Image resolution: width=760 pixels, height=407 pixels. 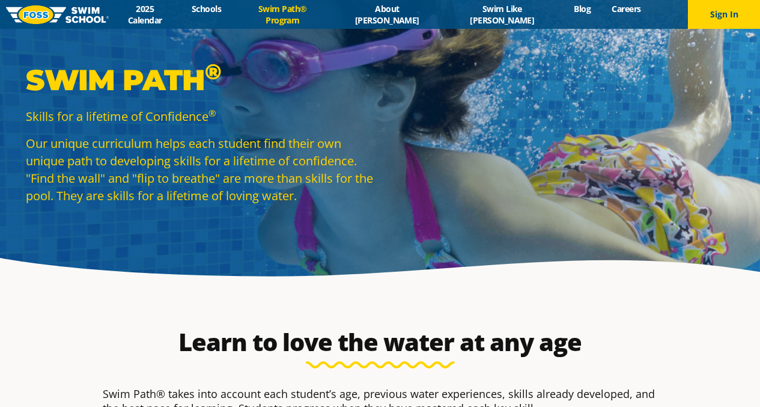 I want to click on img: FOSS Swim School Logo, so click(x=57, y=14).